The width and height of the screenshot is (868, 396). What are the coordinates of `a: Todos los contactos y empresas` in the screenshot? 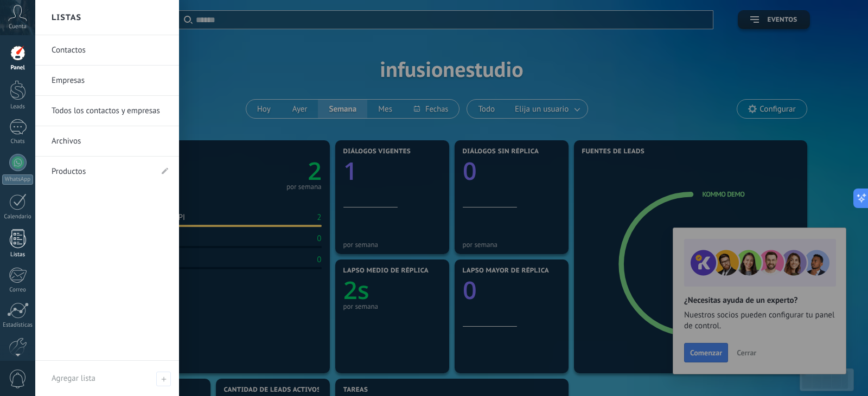 It's located at (109, 111).